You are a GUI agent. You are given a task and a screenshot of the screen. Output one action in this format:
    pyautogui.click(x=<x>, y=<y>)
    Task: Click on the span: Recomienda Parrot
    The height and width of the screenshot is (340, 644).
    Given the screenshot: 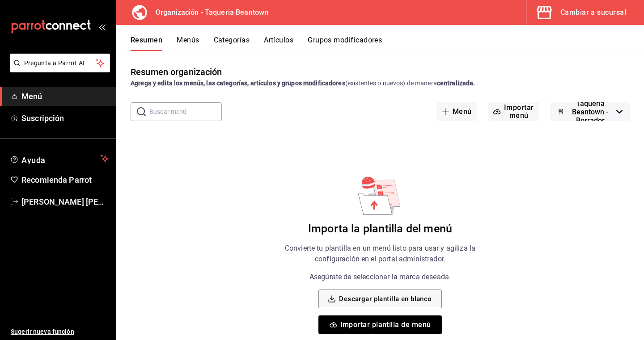 What is the action you would take?
    pyautogui.click(x=65, y=180)
    